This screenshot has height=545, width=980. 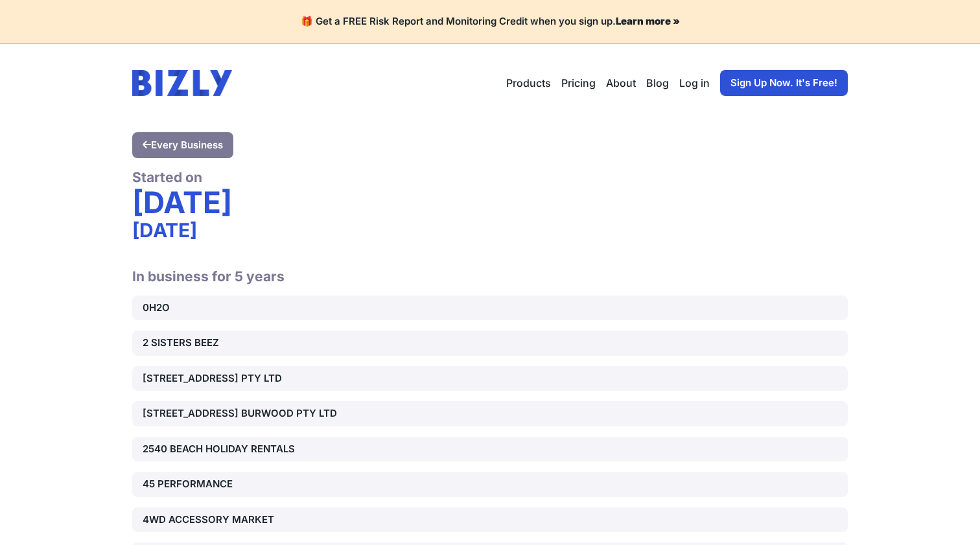 What do you see at coordinates (528, 83) in the screenshot?
I see `button: Products` at bounding box center [528, 83].